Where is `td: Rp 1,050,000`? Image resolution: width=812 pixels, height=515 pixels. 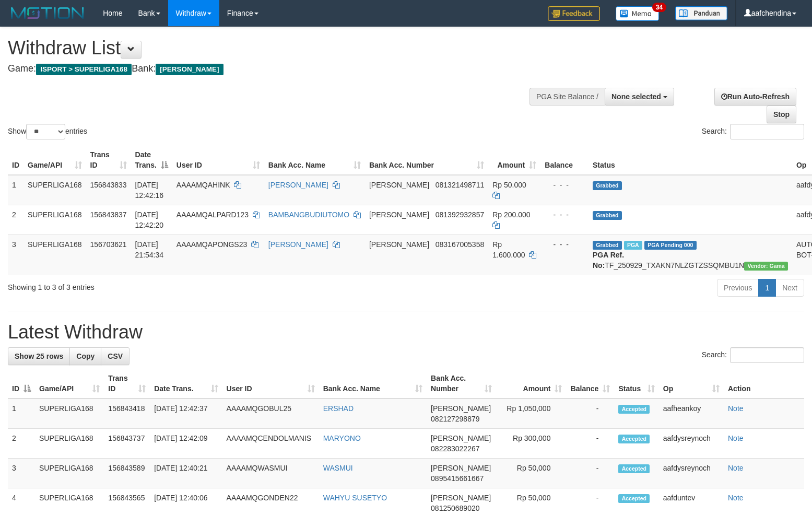
td: Rp 1,050,000 is located at coordinates (531, 413).